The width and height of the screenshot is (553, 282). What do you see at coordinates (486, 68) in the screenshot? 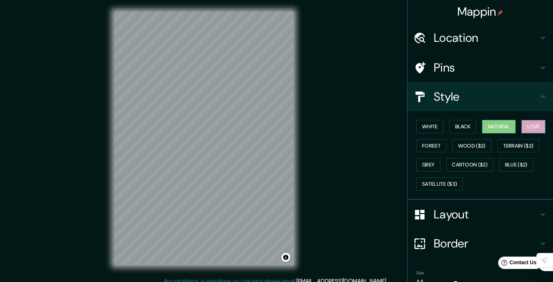
I see `h4: Pins` at bounding box center [486, 68].